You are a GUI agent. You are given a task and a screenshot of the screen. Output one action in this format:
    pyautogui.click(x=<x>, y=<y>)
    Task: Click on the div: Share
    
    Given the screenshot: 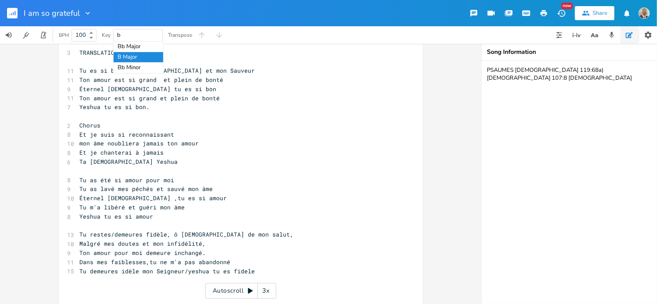 What is the action you would take?
    pyautogui.click(x=600, y=13)
    